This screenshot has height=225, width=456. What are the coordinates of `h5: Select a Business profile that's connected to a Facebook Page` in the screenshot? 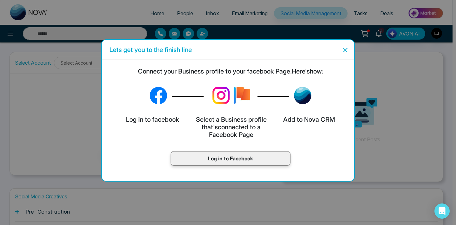 It's located at (231, 127).